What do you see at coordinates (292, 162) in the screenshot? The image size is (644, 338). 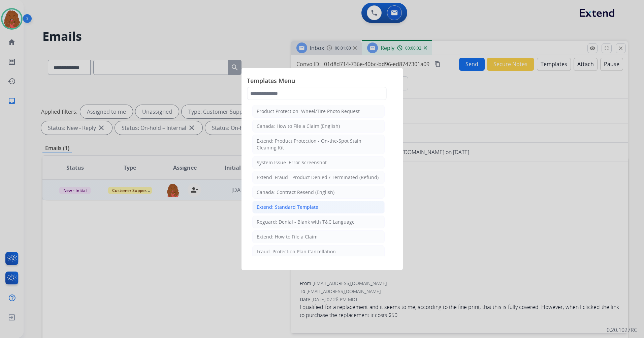 I see `div: System Issue: Error Screenshot` at bounding box center [292, 162].